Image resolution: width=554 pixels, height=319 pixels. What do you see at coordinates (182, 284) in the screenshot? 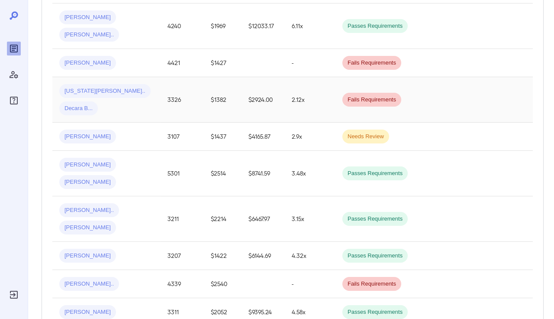
I see `td: 4339` at bounding box center [182, 284].